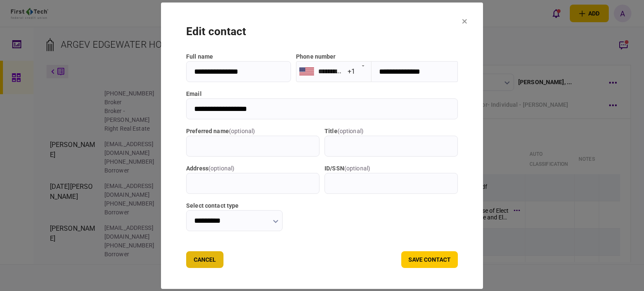  Describe the element at coordinates (253, 146) in the screenshot. I see `input: Preferred name` at that location.